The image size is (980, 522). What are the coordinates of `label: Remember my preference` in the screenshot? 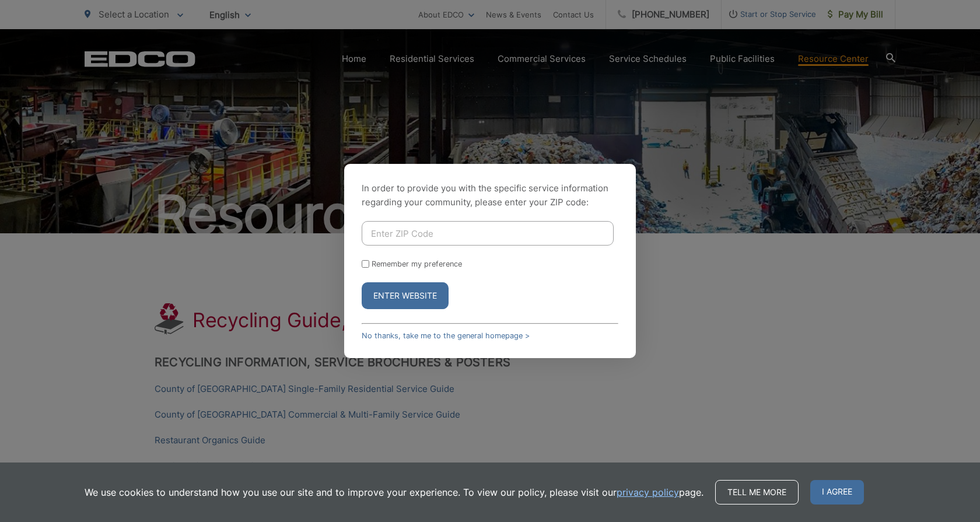 It's located at (416, 264).